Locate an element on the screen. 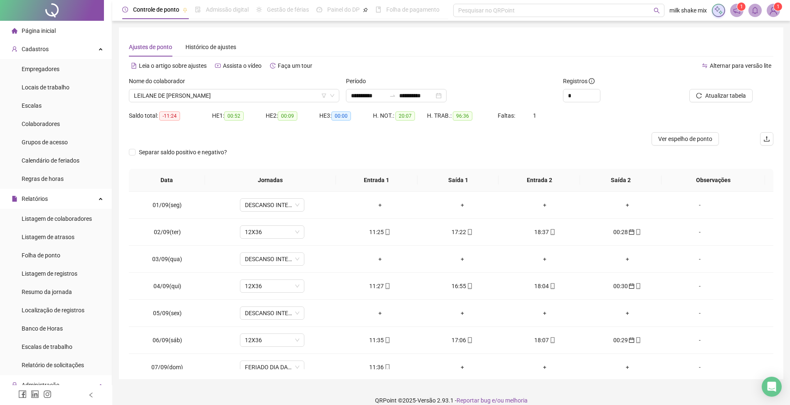  span: 00:52 is located at coordinates (234, 116).